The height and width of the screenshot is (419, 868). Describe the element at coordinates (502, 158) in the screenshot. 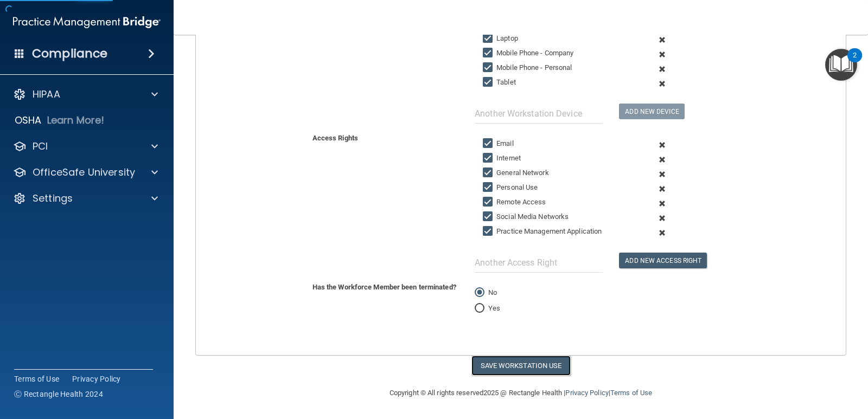

I see `label: Internet` at that location.